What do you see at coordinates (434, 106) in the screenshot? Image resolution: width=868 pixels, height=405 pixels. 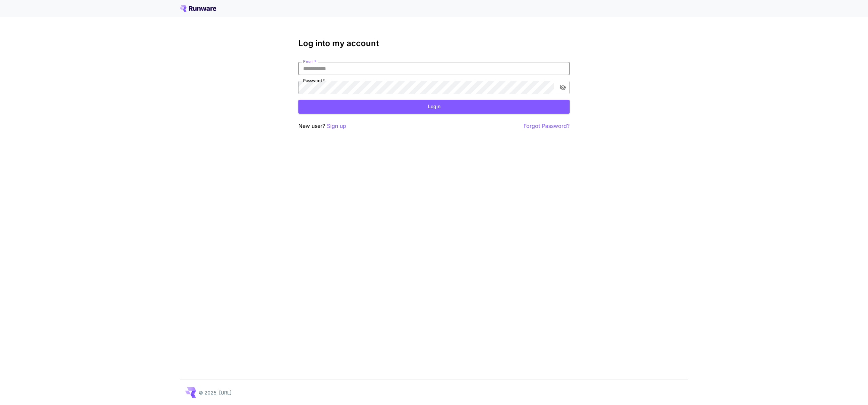 I see `button: Login` at bounding box center [434, 106].